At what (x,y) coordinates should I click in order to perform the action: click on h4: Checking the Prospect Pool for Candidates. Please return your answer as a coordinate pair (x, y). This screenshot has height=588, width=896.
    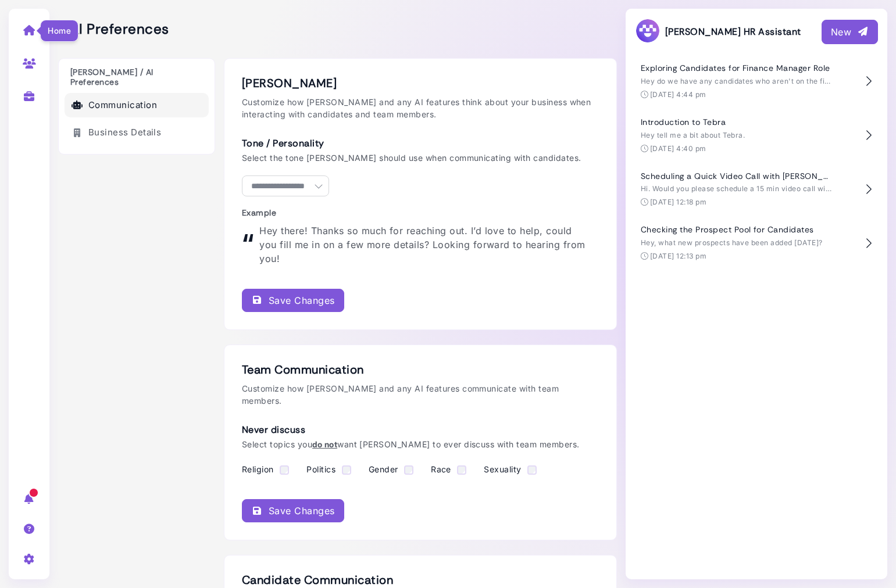
    Looking at the image, I should click on (737, 229).